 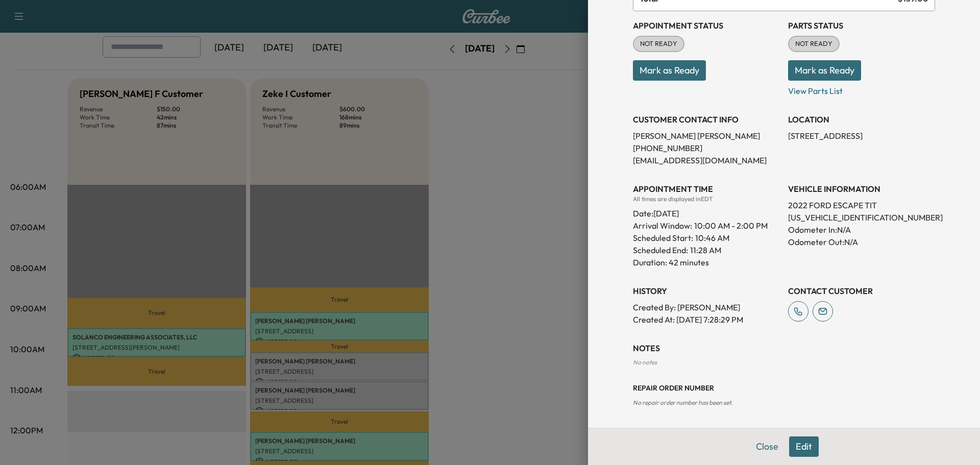 What do you see at coordinates (707, 291) in the screenshot?
I see `h3: History` at bounding box center [707, 291].